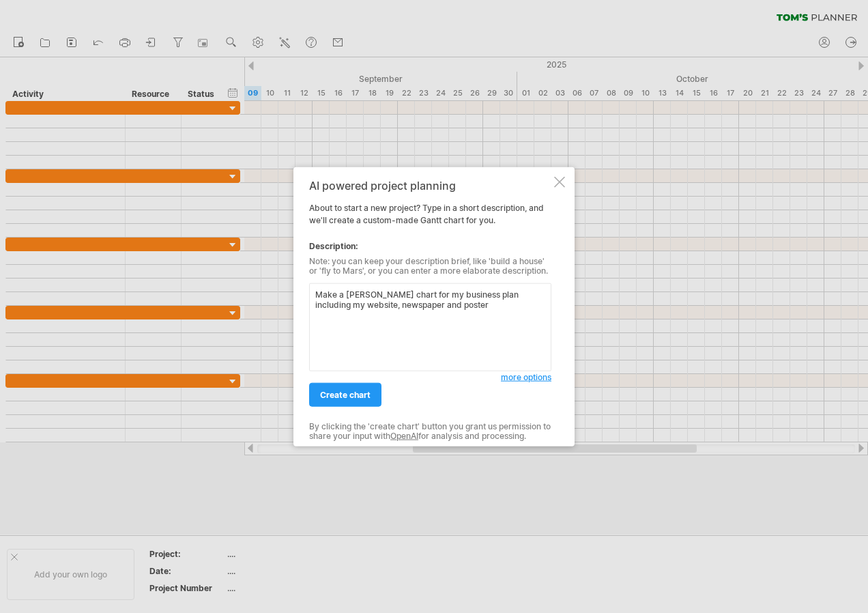 This screenshot has width=868, height=613. What do you see at coordinates (430, 431) in the screenshot?
I see `div: By clicking the 'create chart' button you grant us permission to share your input with for analys...` at bounding box center [430, 431].